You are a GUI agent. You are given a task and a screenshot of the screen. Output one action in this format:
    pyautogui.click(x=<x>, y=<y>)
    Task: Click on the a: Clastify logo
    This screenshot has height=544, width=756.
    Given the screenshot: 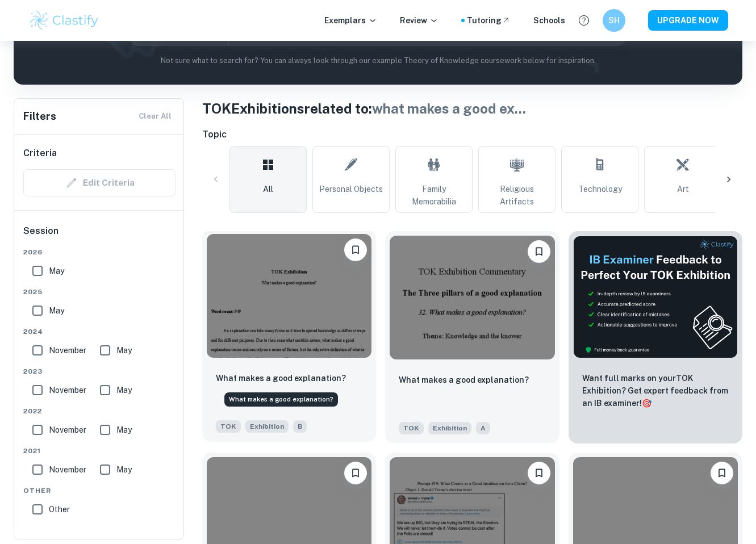 What is the action you would take?
    pyautogui.click(x=64, y=21)
    